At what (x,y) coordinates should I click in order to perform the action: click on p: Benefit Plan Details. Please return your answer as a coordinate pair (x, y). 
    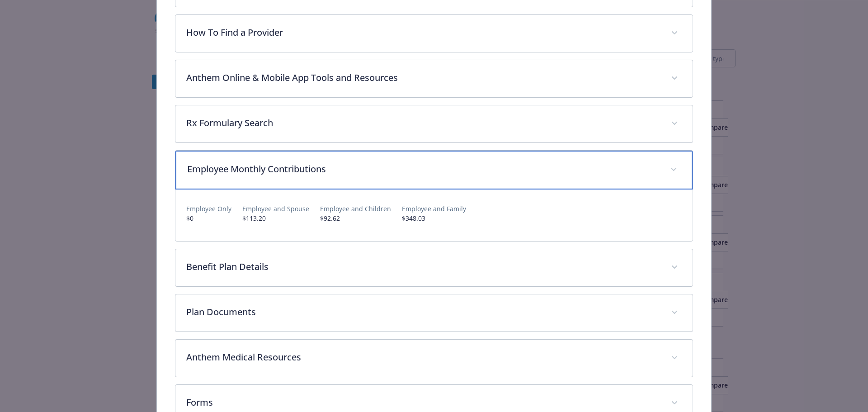
    Looking at the image, I should click on (423, 267).